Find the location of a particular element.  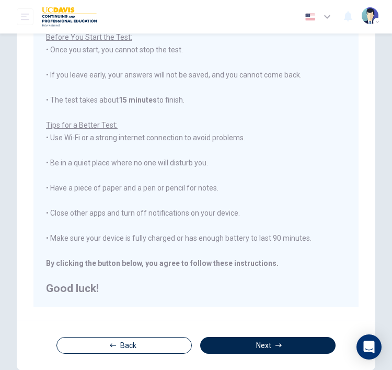

h2: Good luck! is located at coordinates (196, 288).